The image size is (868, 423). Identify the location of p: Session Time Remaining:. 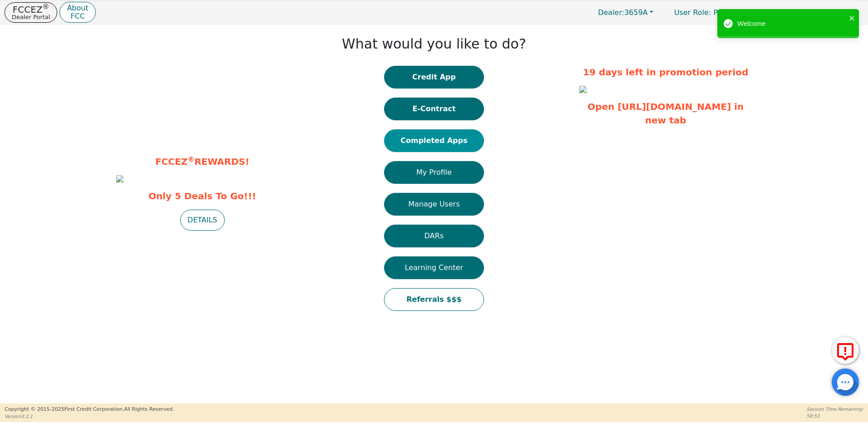
(835, 409).